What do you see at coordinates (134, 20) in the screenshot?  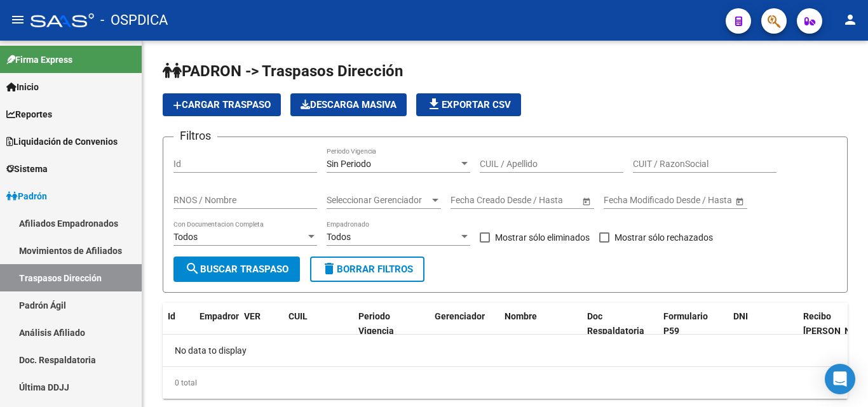 I see `span: - OSPDICA` at bounding box center [134, 20].